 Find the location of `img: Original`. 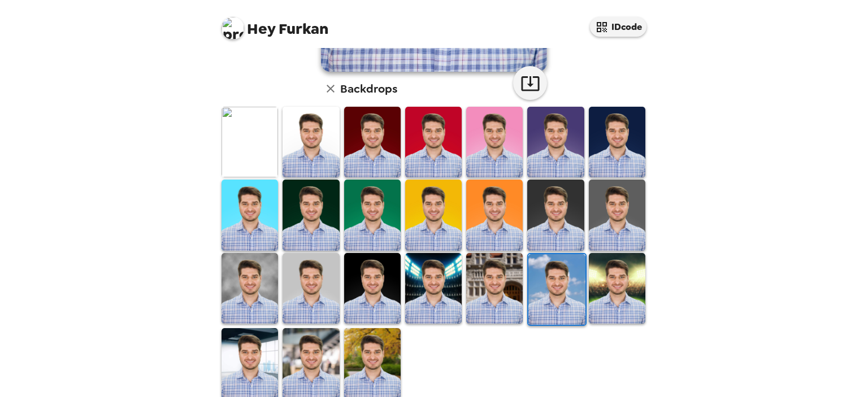

img: Original is located at coordinates (250, 142).